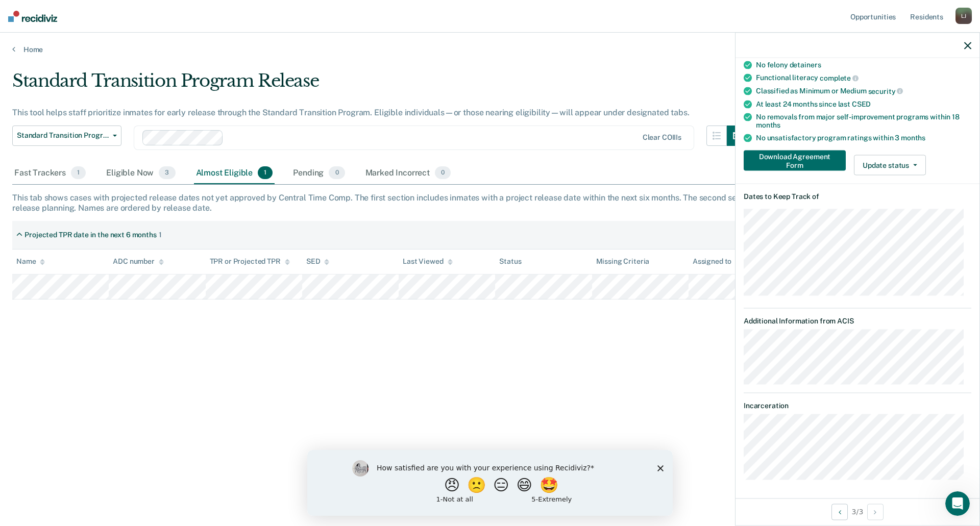 The width and height of the screenshot is (980, 526). What do you see at coordinates (62, 135) in the screenshot?
I see `span: Standard Transition Program Release` at bounding box center [62, 135].